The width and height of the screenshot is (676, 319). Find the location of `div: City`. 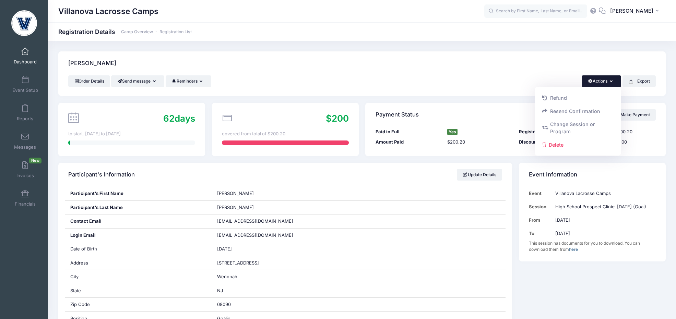

div: City is located at coordinates (139, 277).